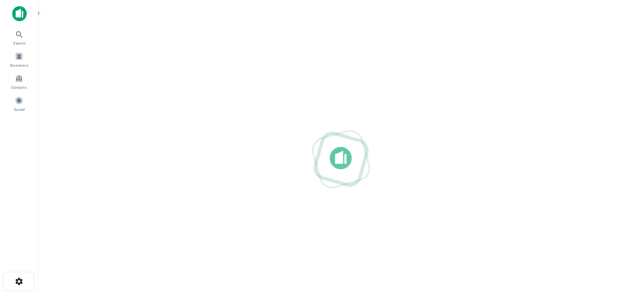 The width and height of the screenshot is (644, 294). I want to click on div: Borrowers, so click(19, 59).